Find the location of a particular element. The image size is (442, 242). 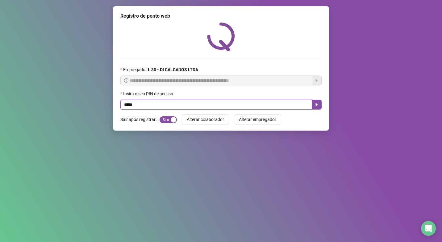

span: info-circle is located at coordinates (126, 80).